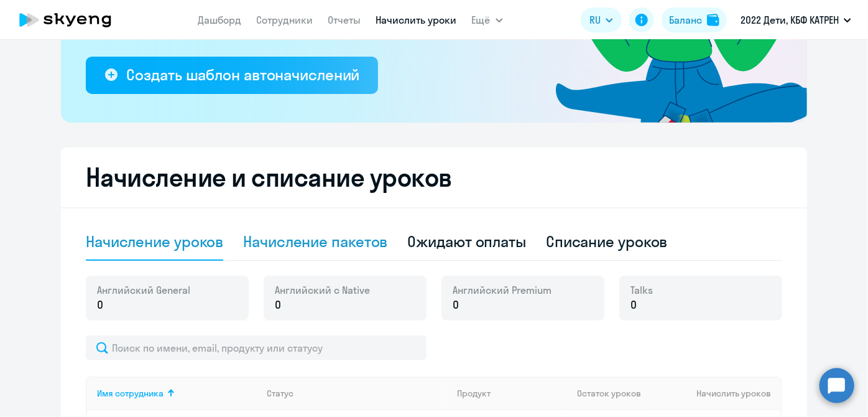  I want to click on div: Создать шаблон автоначислений, so click(242, 74).